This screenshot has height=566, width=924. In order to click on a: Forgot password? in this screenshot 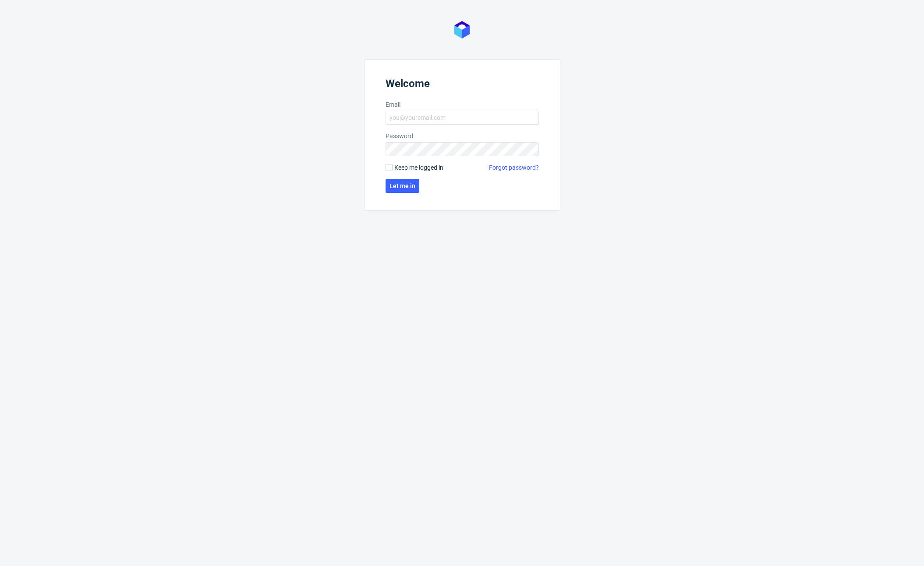, I will do `click(514, 167)`.